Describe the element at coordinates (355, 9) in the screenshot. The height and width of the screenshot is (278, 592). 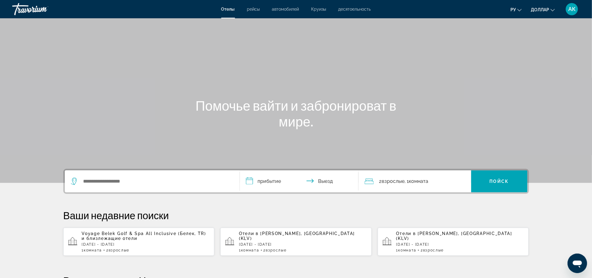
I see `a: десятоельность` at that location.